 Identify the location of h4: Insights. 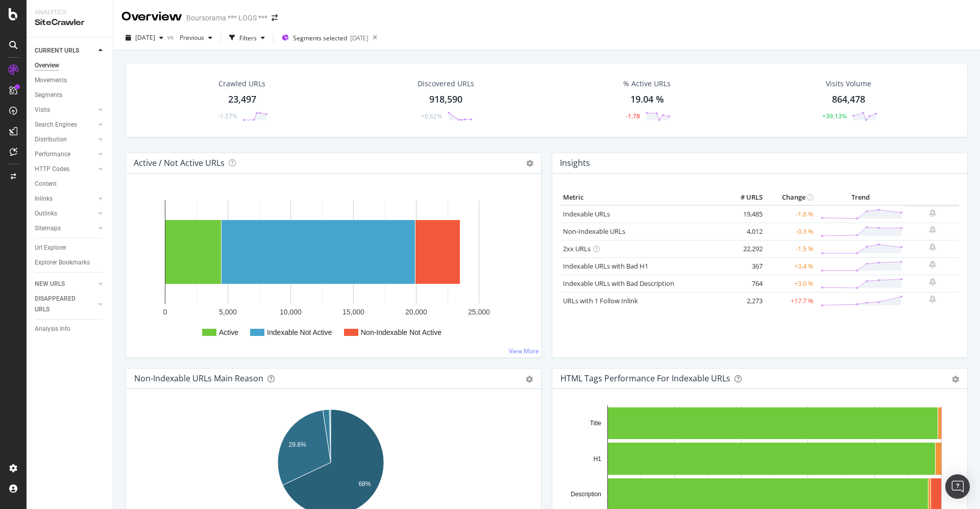
(575, 163).